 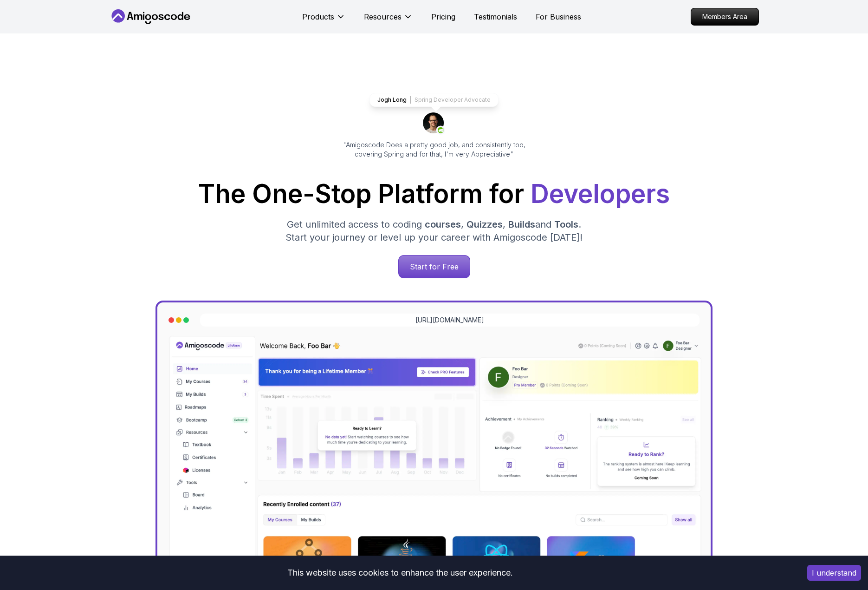 What do you see at coordinates (558, 17) in the screenshot?
I see `p: For Business` at bounding box center [558, 17].